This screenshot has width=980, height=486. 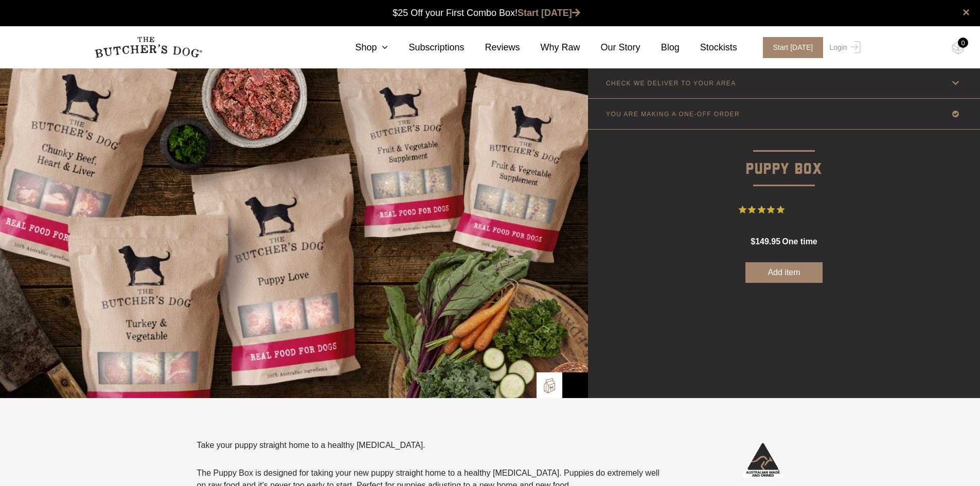 What do you see at coordinates (670, 84) in the screenshot?
I see `p: CHECK WE DELIVER TO YOUR AREA` at bounding box center [670, 84].